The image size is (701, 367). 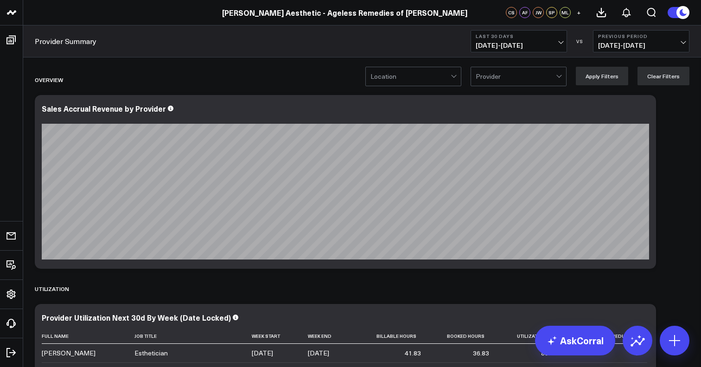 What do you see at coordinates (464, 336) in the screenshot?
I see `th: Booked Hours` at bounding box center [464, 336].